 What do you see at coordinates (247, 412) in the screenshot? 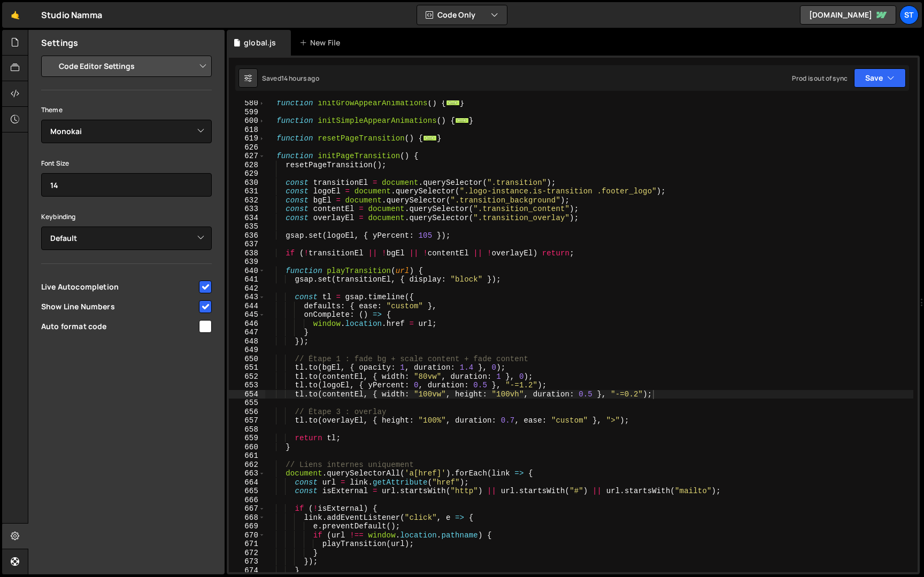
I see `div: 656` at bounding box center [247, 412].